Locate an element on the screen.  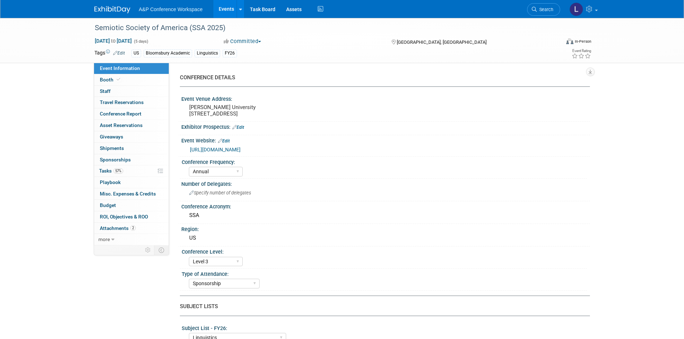
span: Staff is located at coordinates (105, 91).